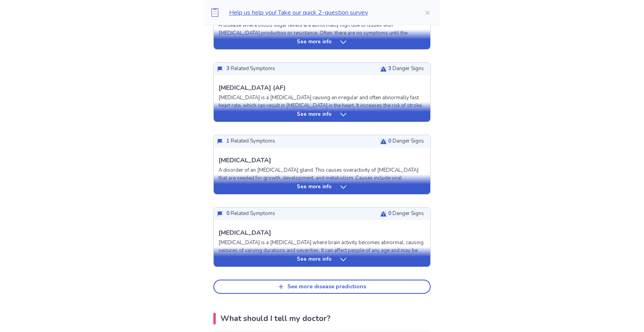 Image resolution: width=644 pixels, height=332 pixels. I want to click on span: 1, so click(228, 141).